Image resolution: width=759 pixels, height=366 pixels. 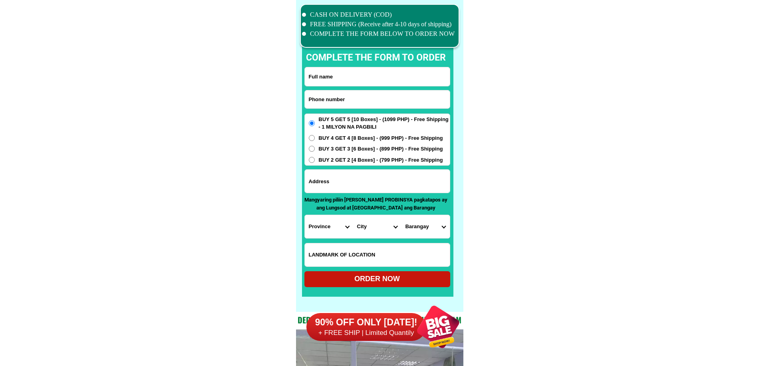 I want to click on input: BUY 2 GET 2 [4 Boxes] - (799 PHP) - Free Shipping, so click(x=311, y=160).